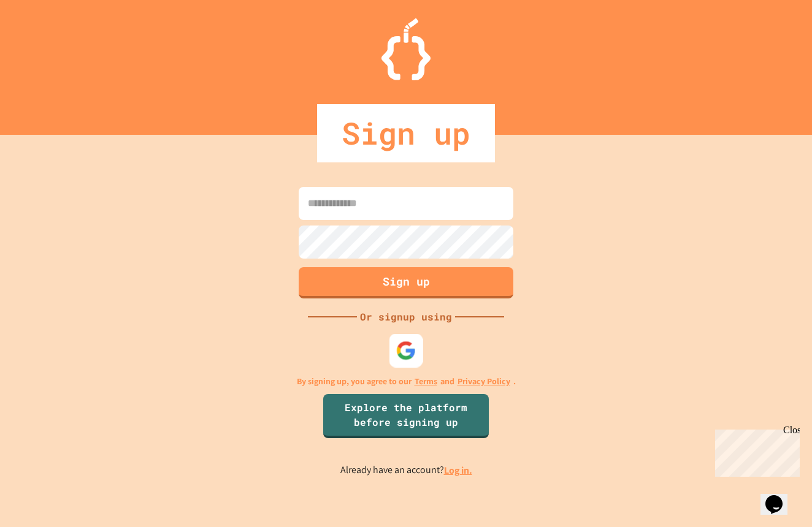  What do you see at coordinates (406, 317) in the screenshot?
I see `div: Or signup using` at bounding box center [406, 317].